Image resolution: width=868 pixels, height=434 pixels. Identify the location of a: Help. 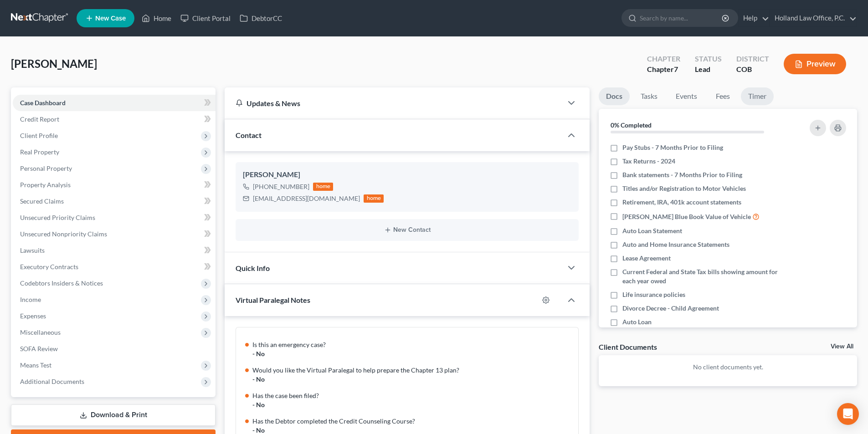
(754, 18).